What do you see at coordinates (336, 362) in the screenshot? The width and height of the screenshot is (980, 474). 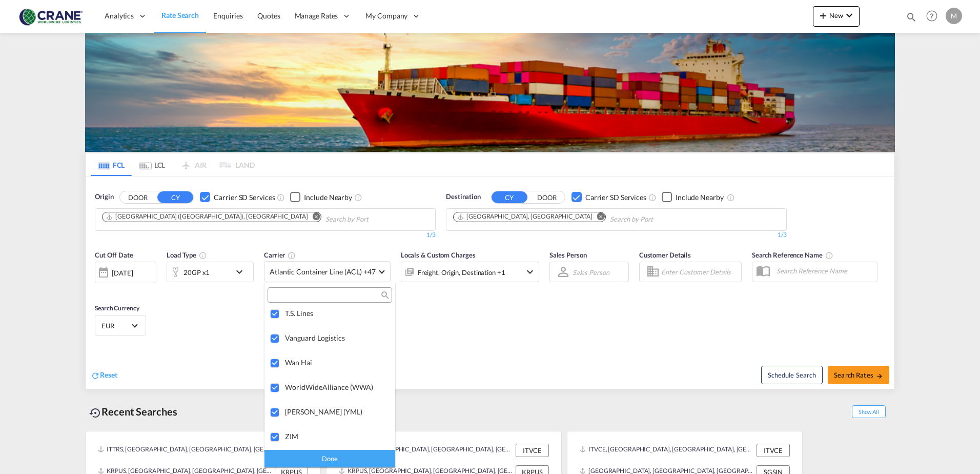 I see `div: Wan Hai` at bounding box center [336, 362].